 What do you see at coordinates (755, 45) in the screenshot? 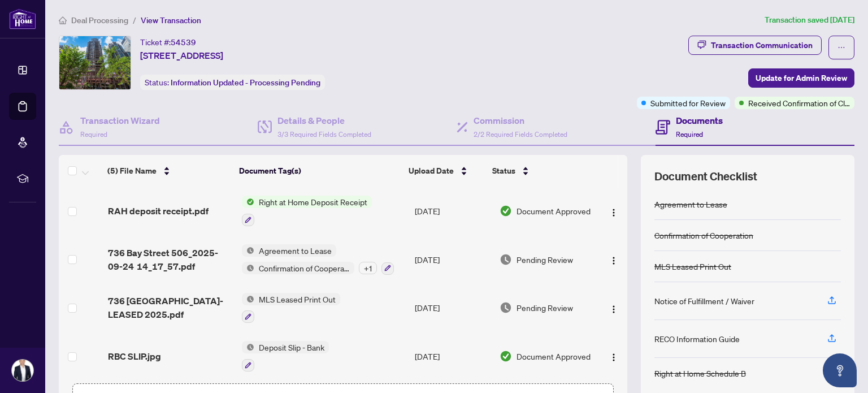
I see `button: Transaction Communication` at bounding box center [755, 45].